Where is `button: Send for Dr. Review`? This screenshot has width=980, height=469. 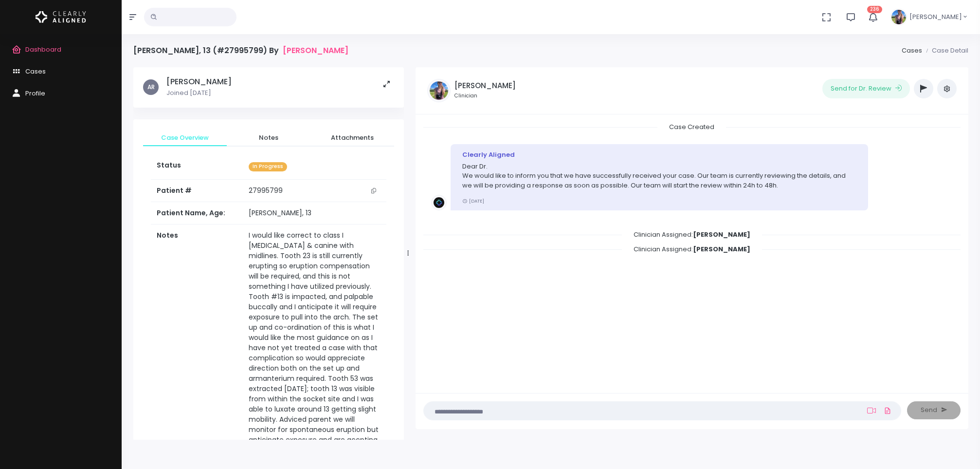
button: Send for Dr. Review is located at coordinates (866, 89).